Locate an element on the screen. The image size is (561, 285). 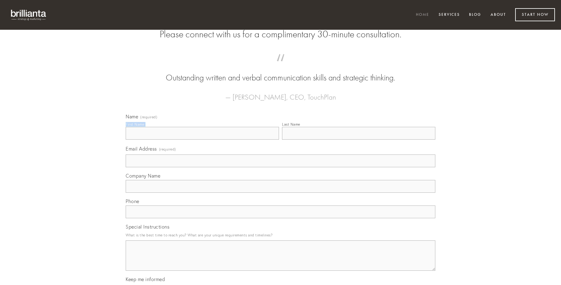
blockquote: Outstanding written and verbal communication skills and strategic thinking. is located at coordinates (280, 72).